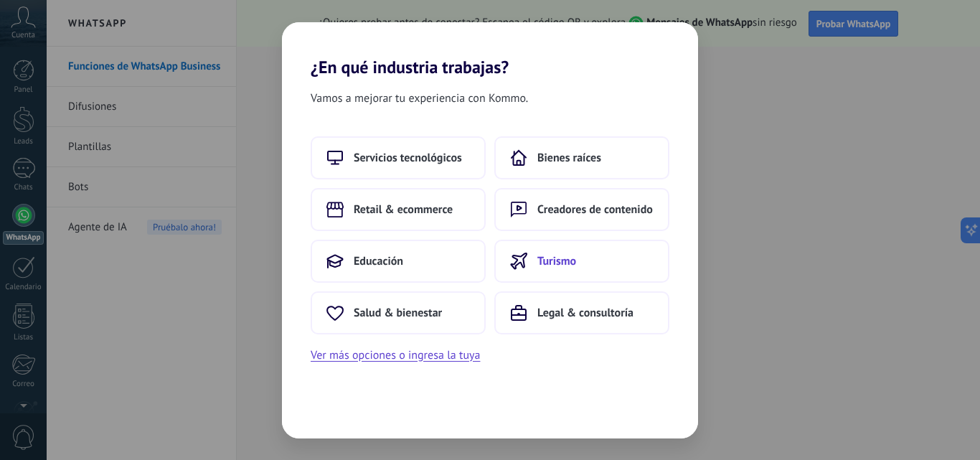 The image size is (980, 460). Describe the element at coordinates (398, 158) in the screenshot. I see `button: Servicios tecnológicos` at that location.